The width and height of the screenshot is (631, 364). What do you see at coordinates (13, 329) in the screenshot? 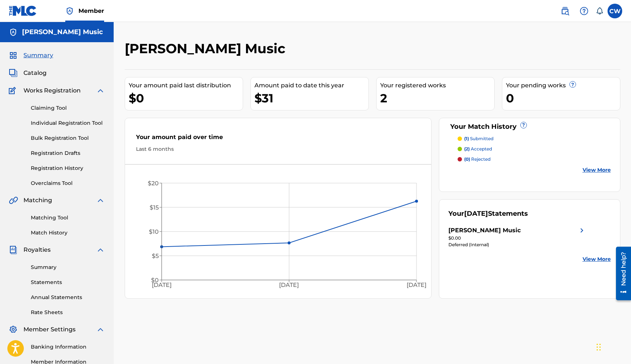
I see `img: Member Settings` at bounding box center [13, 329].